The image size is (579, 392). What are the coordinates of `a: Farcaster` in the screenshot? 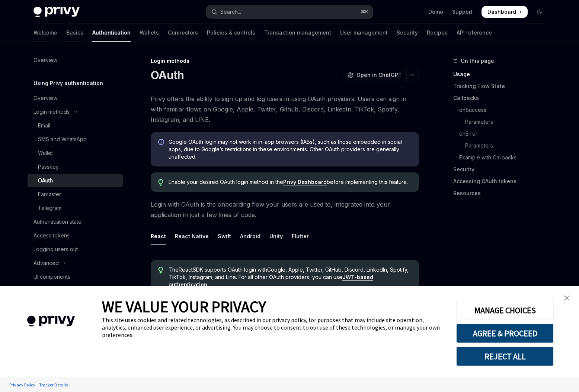 It's located at (75, 195).